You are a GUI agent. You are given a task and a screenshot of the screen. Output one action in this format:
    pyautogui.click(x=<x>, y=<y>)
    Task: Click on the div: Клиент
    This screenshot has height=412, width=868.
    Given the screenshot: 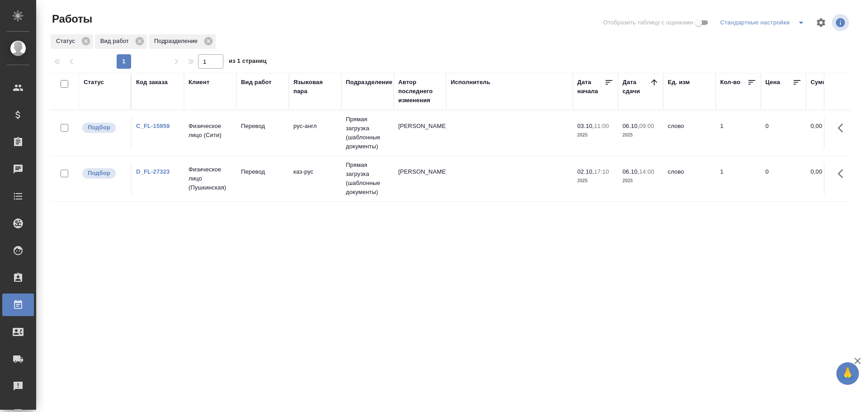 What is the action you would take?
    pyautogui.click(x=199, y=82)
    